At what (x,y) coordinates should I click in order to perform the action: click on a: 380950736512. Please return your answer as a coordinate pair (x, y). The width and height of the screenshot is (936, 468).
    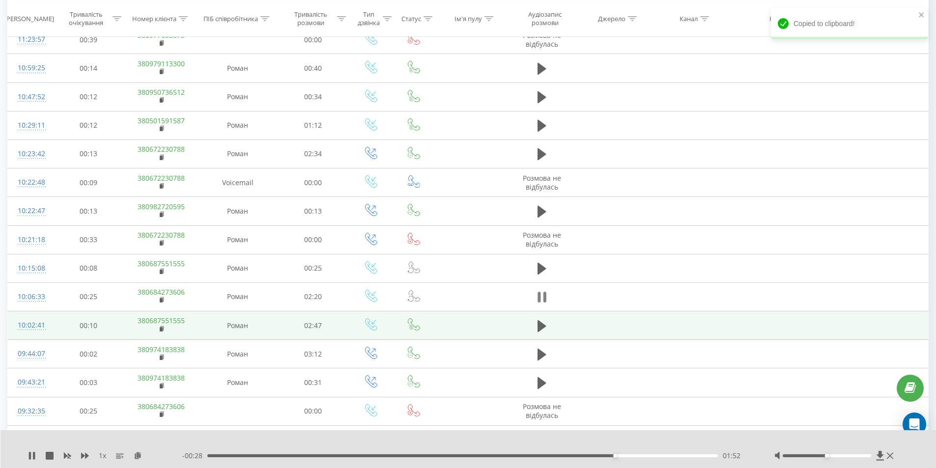
    Looking at the image, I should click on (161, 92).